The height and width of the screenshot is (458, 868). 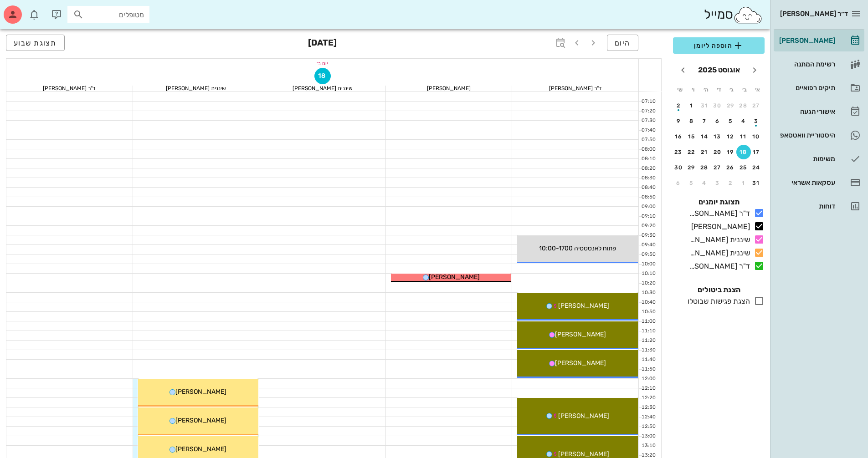 I want to click on div: 2, so click(x=730, y=183).